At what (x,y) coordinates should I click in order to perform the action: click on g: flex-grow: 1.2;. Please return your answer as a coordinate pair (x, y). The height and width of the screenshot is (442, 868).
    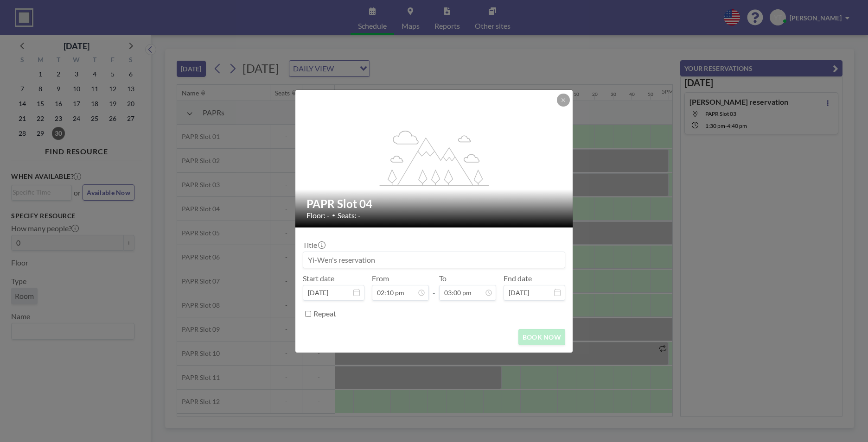
    Looking at the image, I should click on (434, 158).